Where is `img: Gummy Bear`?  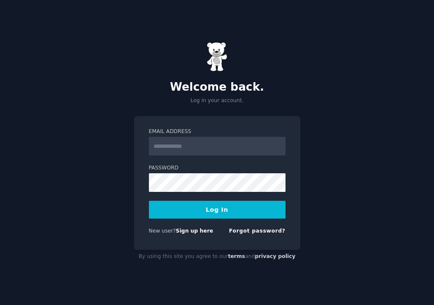 img: Gummy Bear is located at coordinates (217, 57).